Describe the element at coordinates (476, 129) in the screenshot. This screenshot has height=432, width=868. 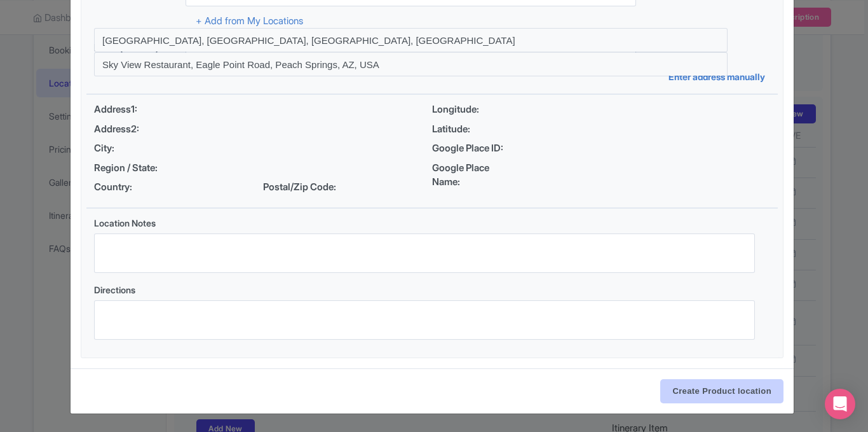
I see `span: Latitude:` at that location.